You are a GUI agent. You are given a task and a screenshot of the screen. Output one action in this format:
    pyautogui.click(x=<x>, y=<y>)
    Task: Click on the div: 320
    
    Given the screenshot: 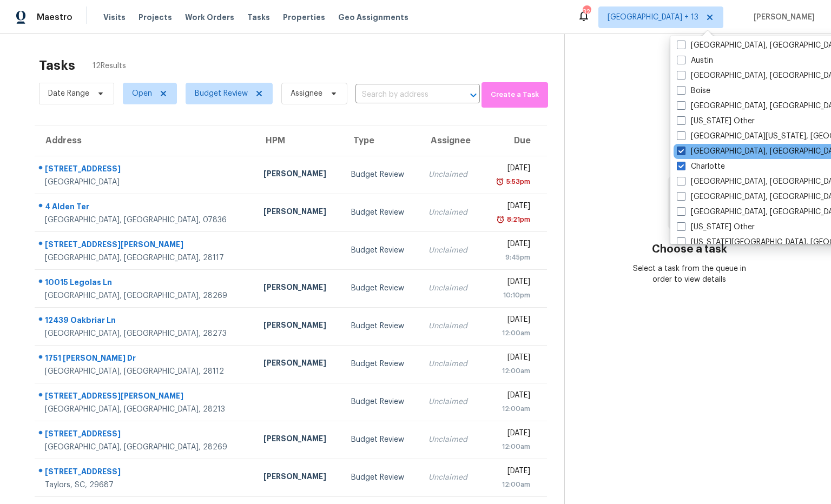 What is the action you would take?
    pyautogui.click(x=586, y=12)
    